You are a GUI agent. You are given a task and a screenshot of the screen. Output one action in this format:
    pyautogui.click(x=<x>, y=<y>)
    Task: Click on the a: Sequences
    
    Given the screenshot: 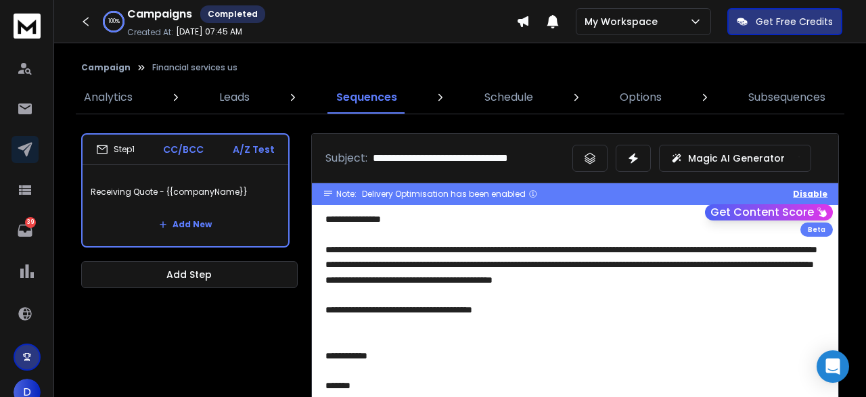 What is the action you would take?
    pyautogui.click(x=367, y=97)
    